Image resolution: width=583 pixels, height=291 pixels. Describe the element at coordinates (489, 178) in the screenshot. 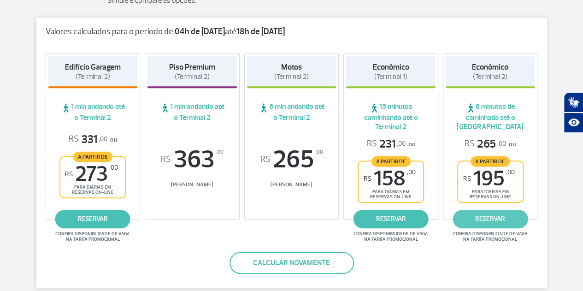

I see `span: 195` at that location.